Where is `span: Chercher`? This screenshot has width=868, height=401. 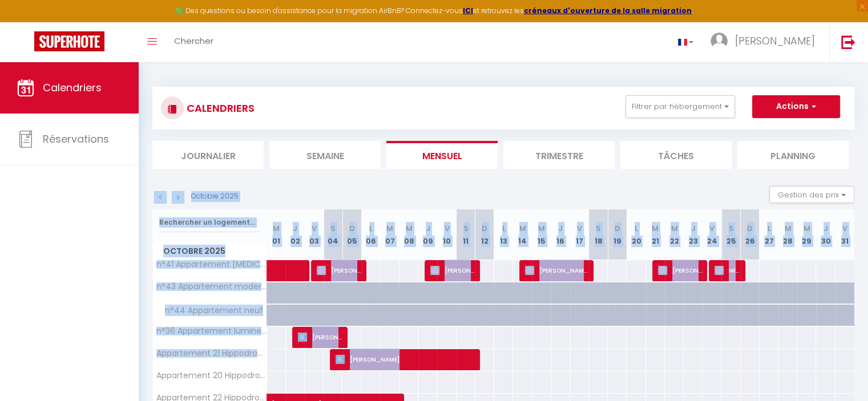
span: Chercher is located at coordinates (193, 41).